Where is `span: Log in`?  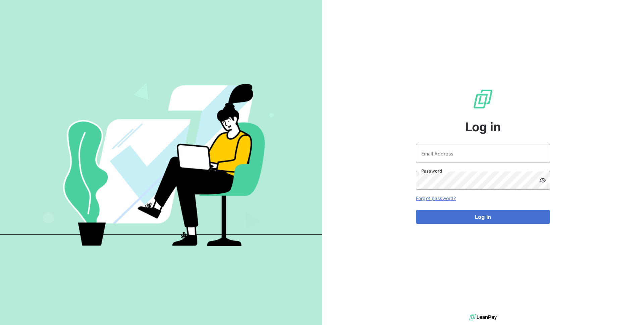
span: Log in is located at coordinates (483, 127).